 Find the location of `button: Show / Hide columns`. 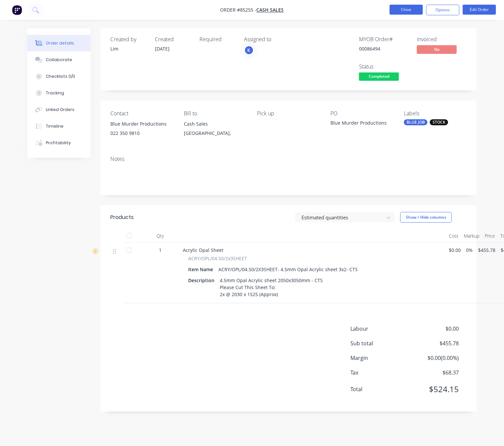

button: Show / Hide columns is located at coordinates (426, 217).